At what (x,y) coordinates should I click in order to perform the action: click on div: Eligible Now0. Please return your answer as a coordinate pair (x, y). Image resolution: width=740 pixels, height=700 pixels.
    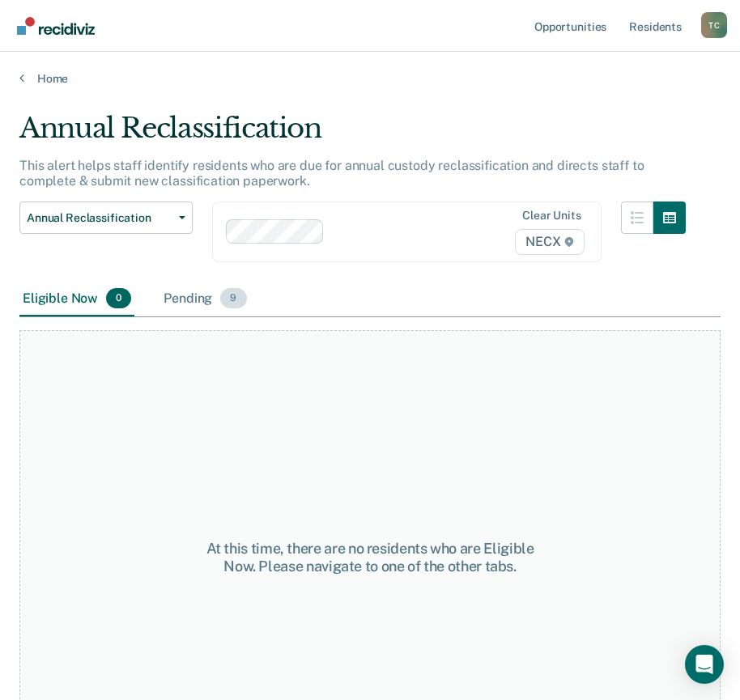
    Looking at the image, I should click on (77, 299).